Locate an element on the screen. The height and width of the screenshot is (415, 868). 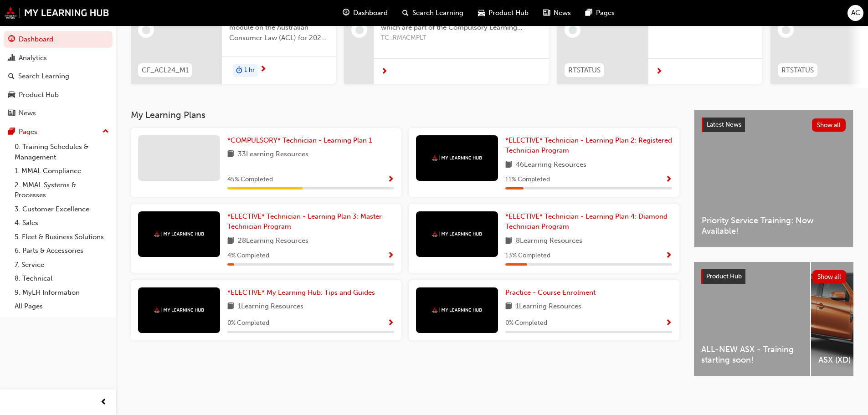
span: *ELECTIVE* Technician - Learning Plan 4: Diamond Technician Program is located at coordinates (586, 221).